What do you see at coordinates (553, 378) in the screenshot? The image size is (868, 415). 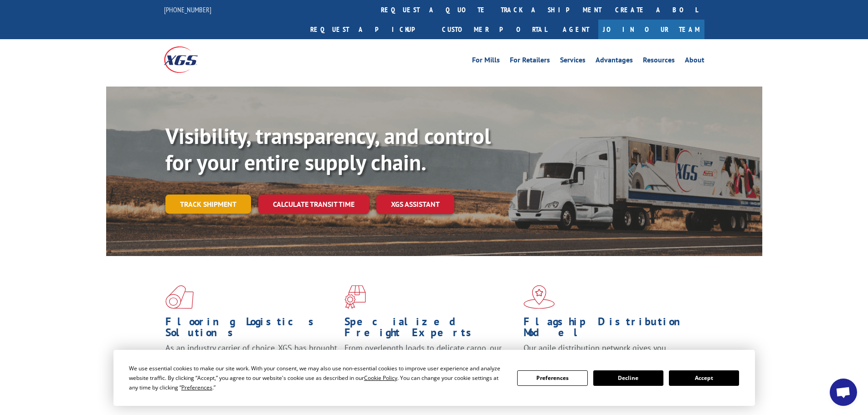 I see `button: Preferences` at bounding box center [553, 378].